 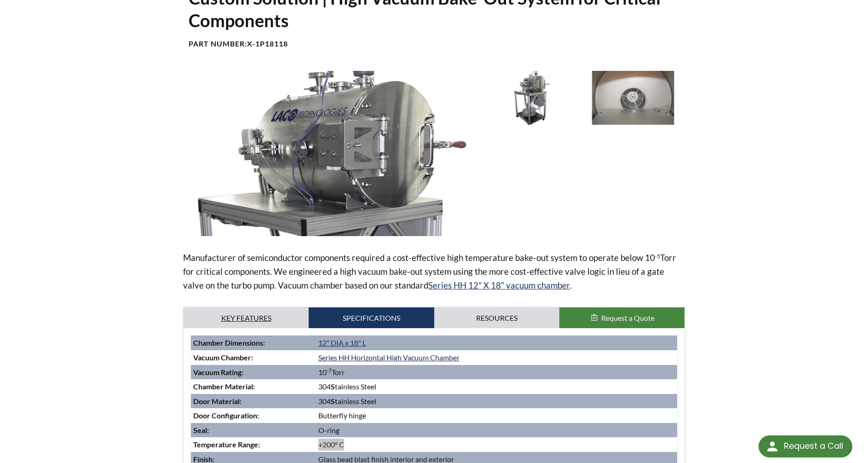 I want to click on button: Request a Quote, so click(x=622, y=318).